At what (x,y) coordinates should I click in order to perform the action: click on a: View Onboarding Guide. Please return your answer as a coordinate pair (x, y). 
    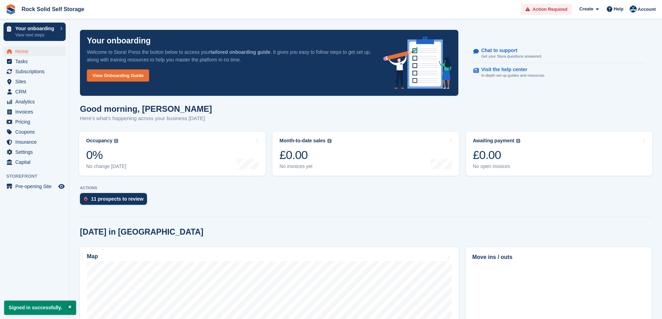
    Looking at the image, I should click on (118, 75).